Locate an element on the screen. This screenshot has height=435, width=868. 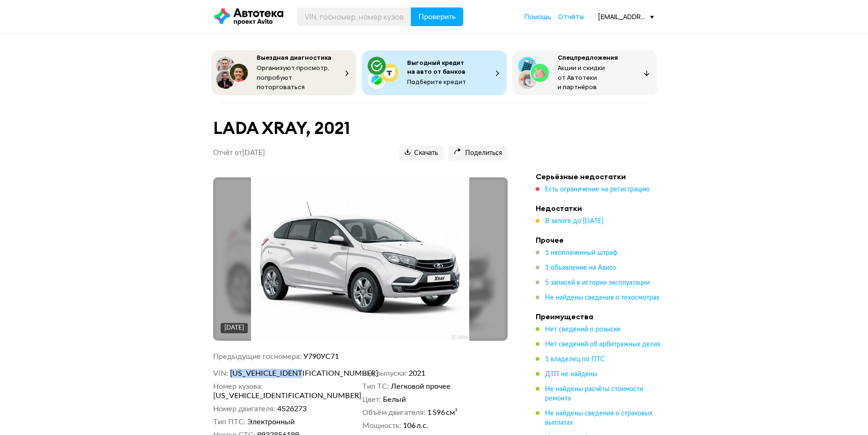
span: Помощь is located at coordinates (538, 16).